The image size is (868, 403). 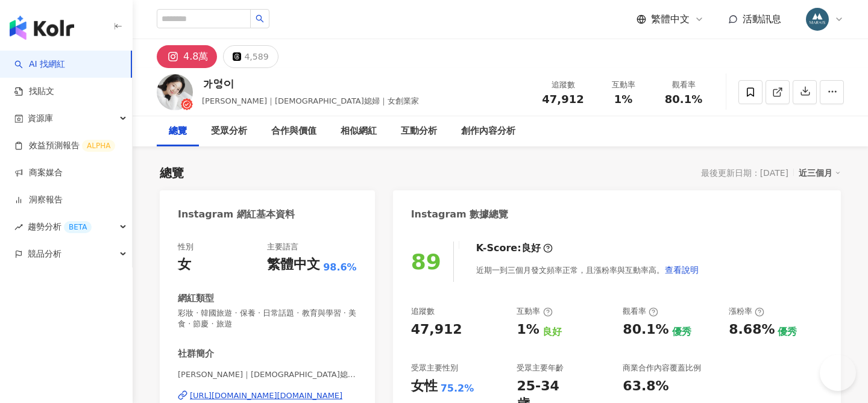 I want to click on span: 競品分析, so click(x=44, y=254).